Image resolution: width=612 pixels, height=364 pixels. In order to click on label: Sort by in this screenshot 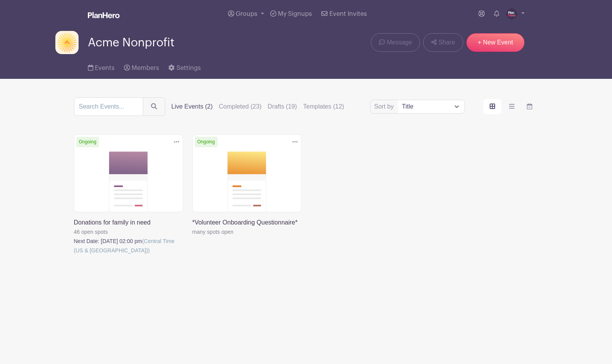, I will do `click(385, 107)`.